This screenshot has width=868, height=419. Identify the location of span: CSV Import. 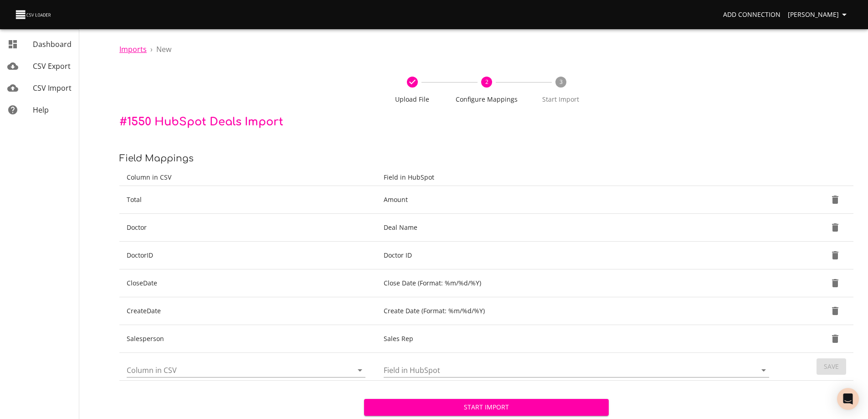
(52, 88).